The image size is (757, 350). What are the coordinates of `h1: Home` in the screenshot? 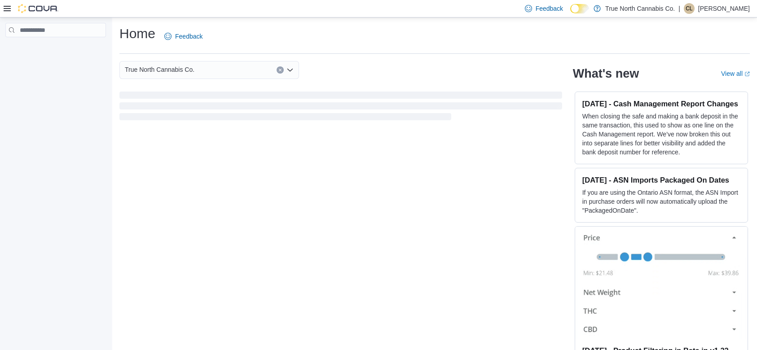 It's located at (137, 34).